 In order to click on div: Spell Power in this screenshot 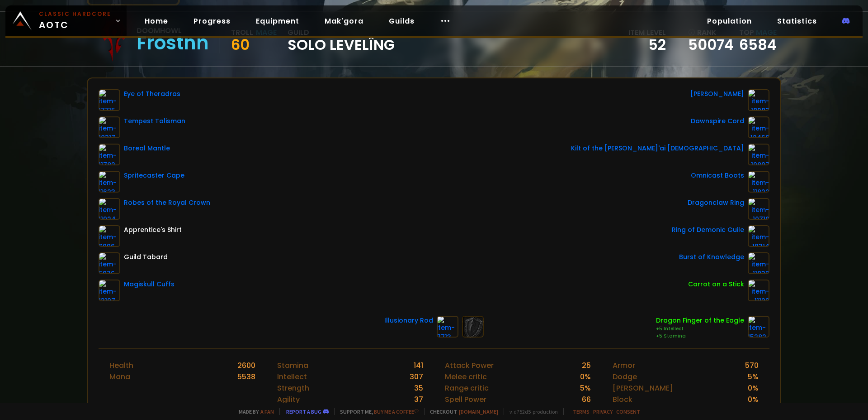, I will do `click(465, 399)`.